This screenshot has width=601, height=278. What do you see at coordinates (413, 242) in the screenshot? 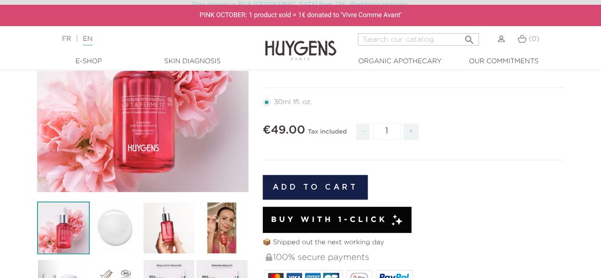
I see `p: 📦 Shipped out the next working day` at bounding box center [413, 242].